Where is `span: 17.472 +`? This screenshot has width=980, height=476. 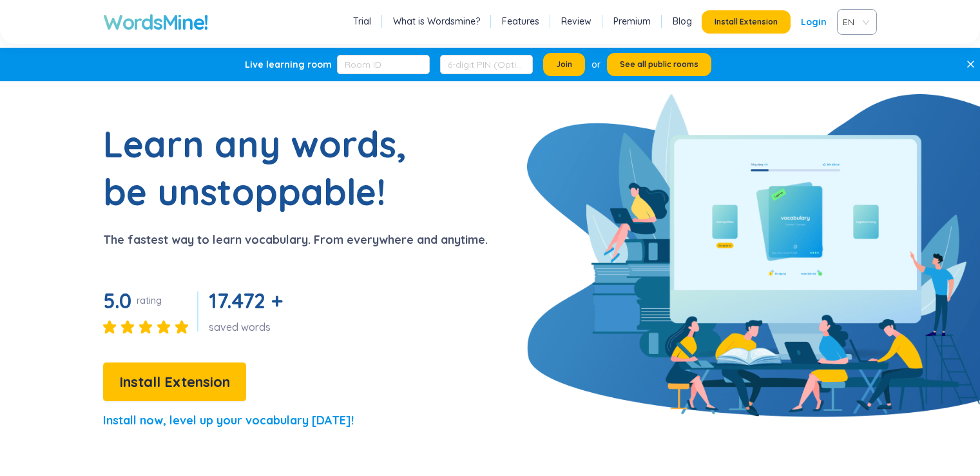
span: 17.472 + is located at coordinates (245, 300).